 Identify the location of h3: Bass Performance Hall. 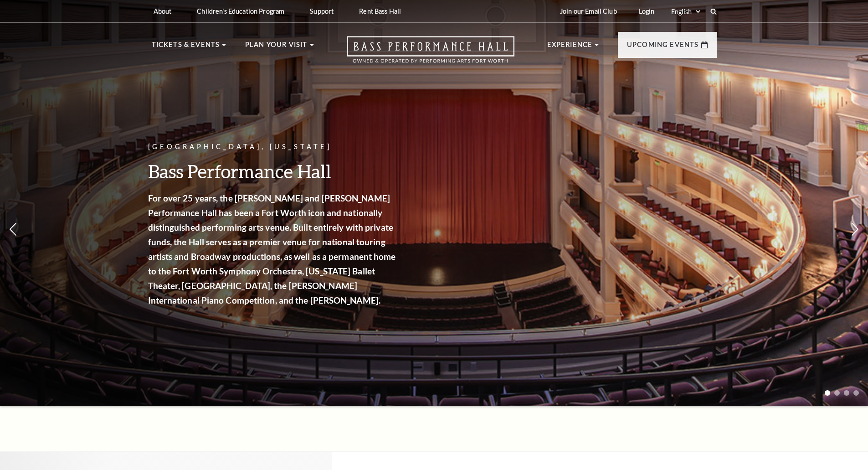
(273, 171).